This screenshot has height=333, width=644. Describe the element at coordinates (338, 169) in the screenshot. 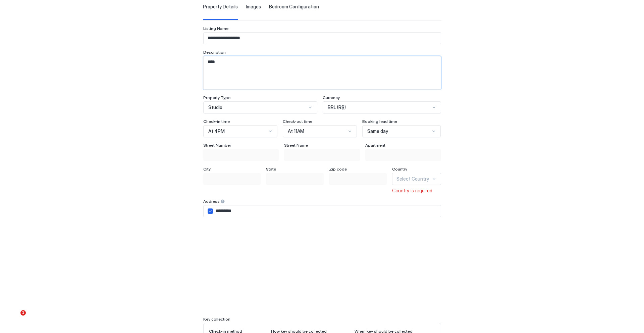

I see `span: Zip code` at that location.